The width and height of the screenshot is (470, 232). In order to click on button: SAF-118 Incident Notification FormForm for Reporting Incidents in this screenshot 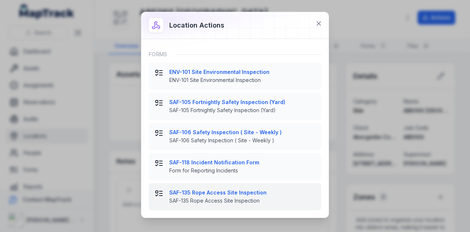, I will do `click(235, 166)`.